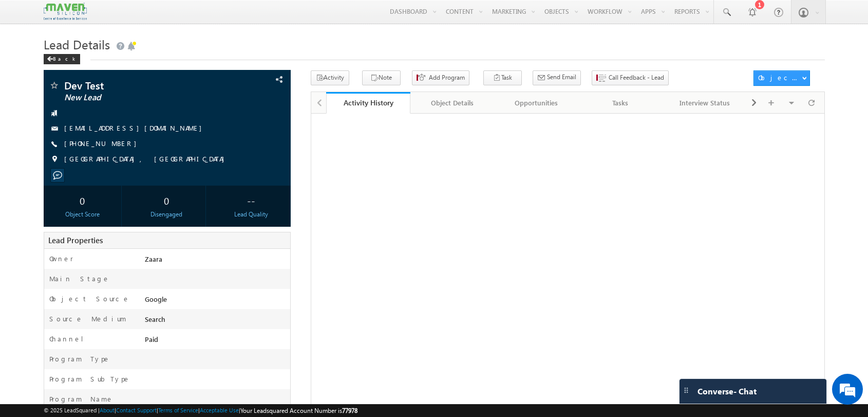  I want to click on a: Tasks, so click(621, 103).